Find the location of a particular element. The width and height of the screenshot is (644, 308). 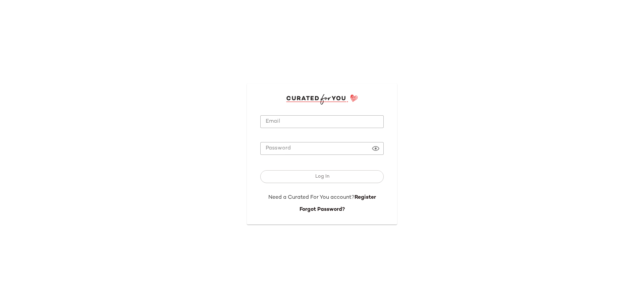

img: cfy_login_logo.DGdB1djN.svg is located at coordinates (322, 99).